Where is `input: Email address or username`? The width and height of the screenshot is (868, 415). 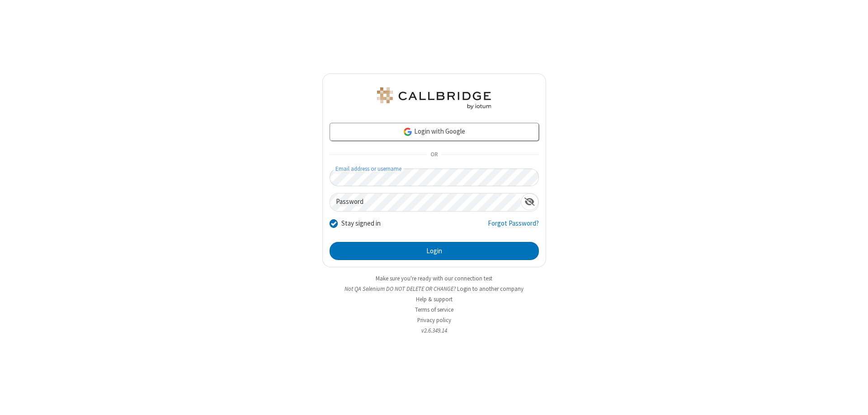 input: Email address or username is located at coordinates (434, 177).